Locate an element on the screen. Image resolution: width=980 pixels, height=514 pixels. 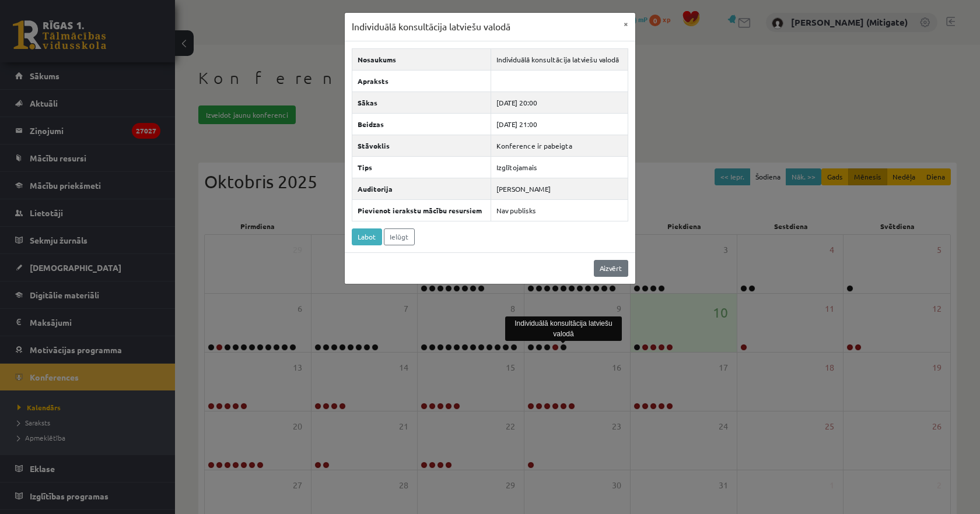
th: Tips is located at coordinates (421, 166).